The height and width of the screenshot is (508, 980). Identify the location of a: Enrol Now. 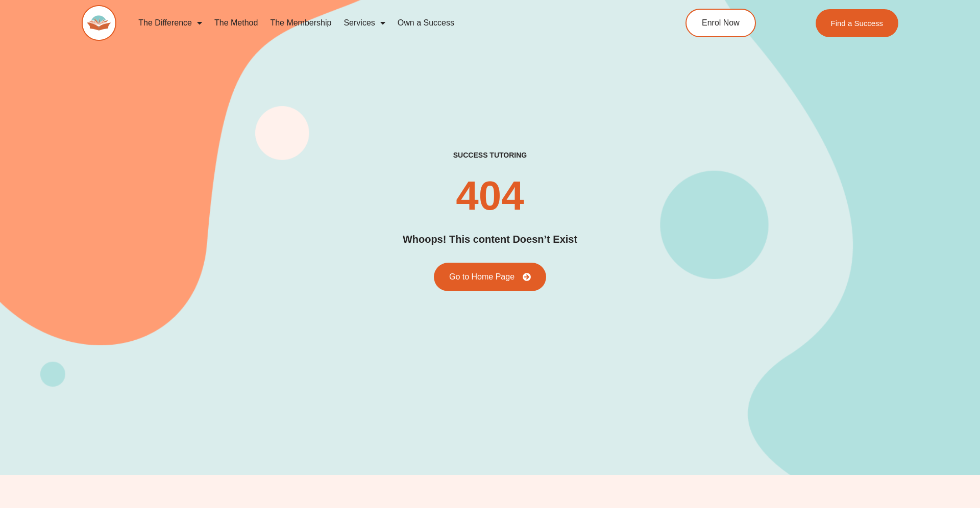
(721, 23).